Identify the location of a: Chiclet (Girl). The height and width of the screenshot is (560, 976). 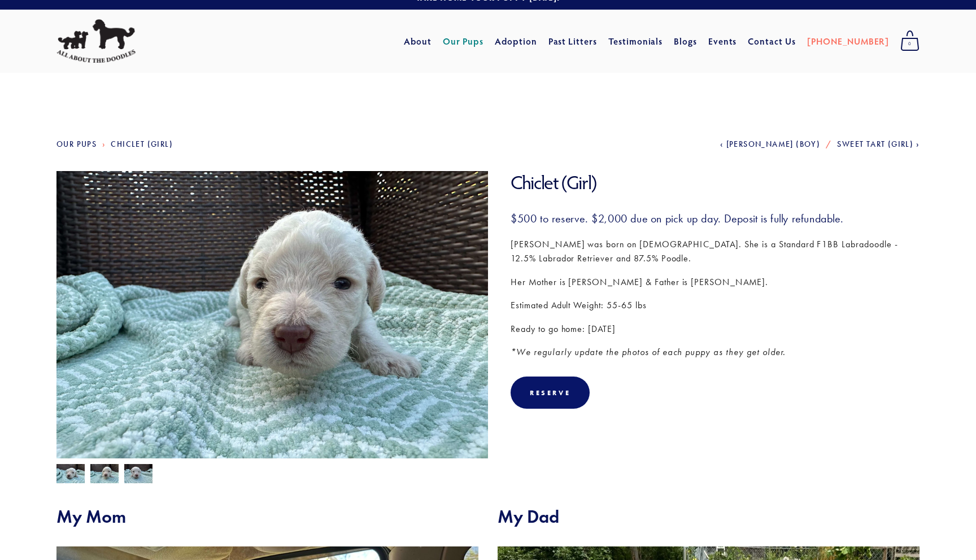
(142, 144).